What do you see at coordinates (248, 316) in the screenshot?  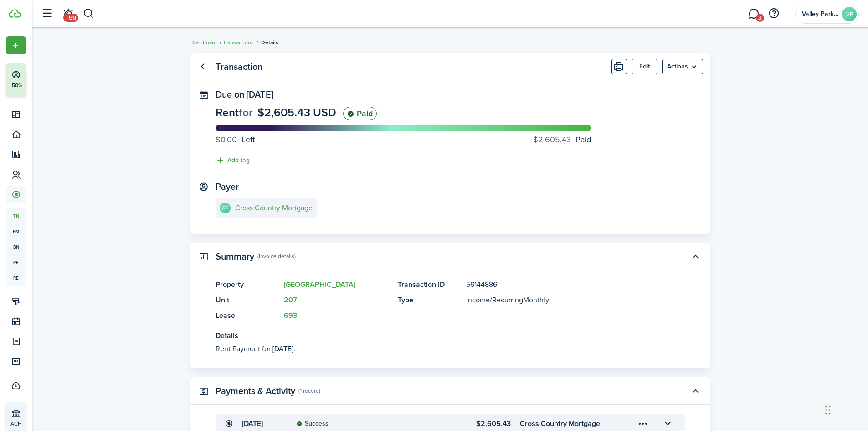 I see `panel-main-title: Lease` at bounding box center [248, 316].